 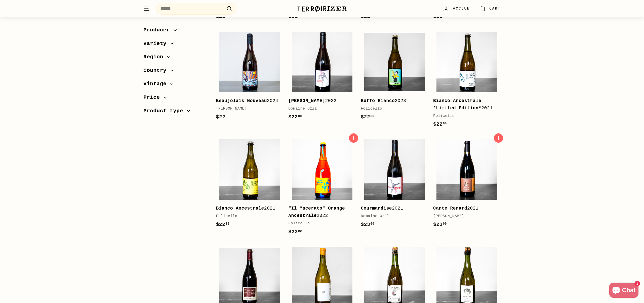 I want to click on b: "Il Macerato" Orange Ancestrale, so click(x=316, y=212).